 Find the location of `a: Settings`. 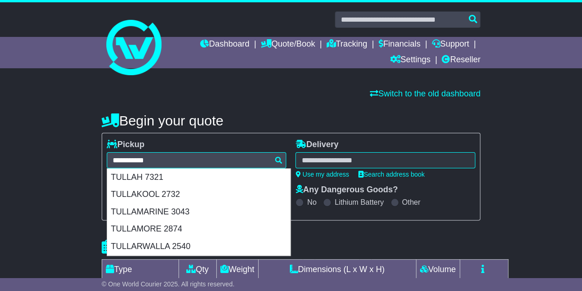

a: Settings is located at coordinates (410, 60).